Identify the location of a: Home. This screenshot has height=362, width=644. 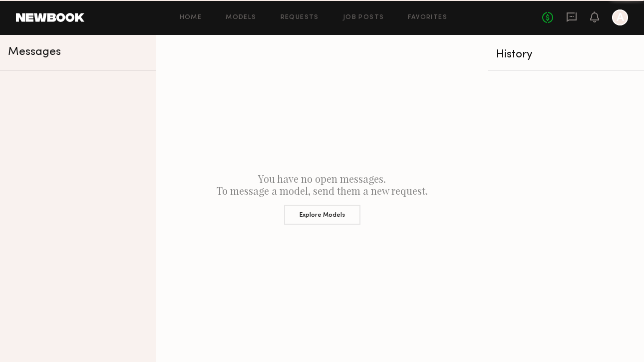
(191, 18).